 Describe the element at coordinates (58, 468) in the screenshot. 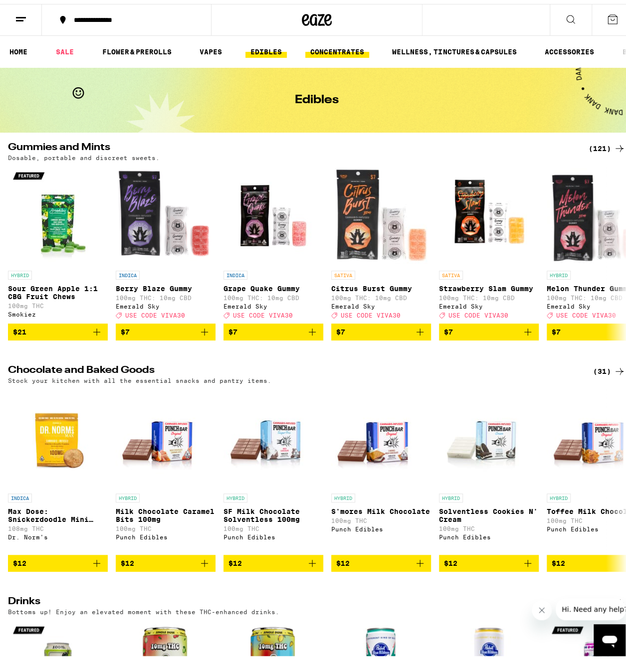

I see `a: Open page for Max Dose: Snickerdoodle Mini Cookie - Indica from Dr. Norm's` at that location.